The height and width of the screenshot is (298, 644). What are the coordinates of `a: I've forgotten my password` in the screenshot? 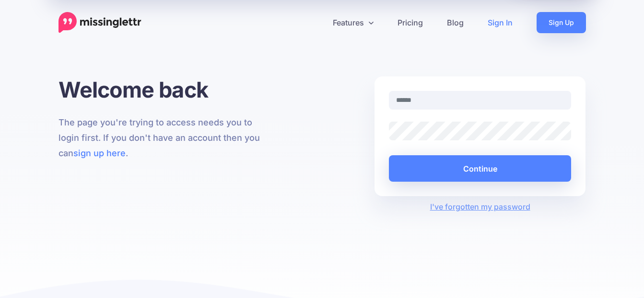 It's located at (480, 207).